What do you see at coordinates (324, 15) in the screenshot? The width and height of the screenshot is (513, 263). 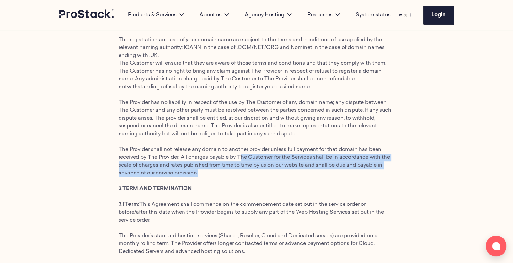 I see `div: Resources` at bounding box center [324, 15].